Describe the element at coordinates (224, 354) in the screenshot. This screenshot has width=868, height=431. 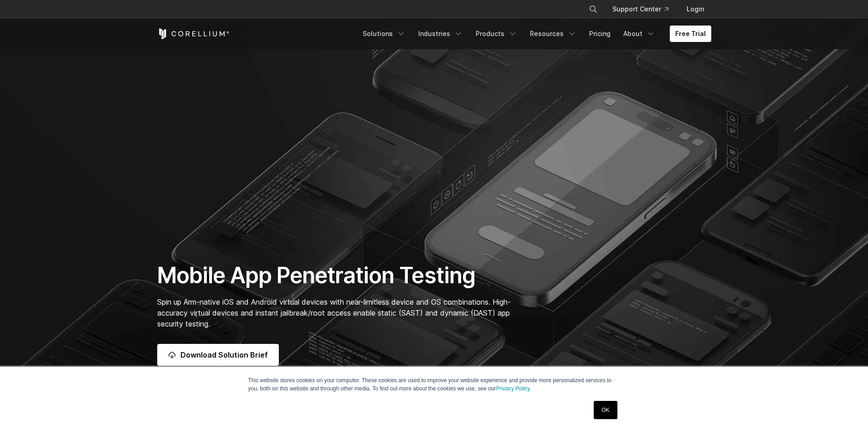
I see `span: Download Solution Brief` at that location.